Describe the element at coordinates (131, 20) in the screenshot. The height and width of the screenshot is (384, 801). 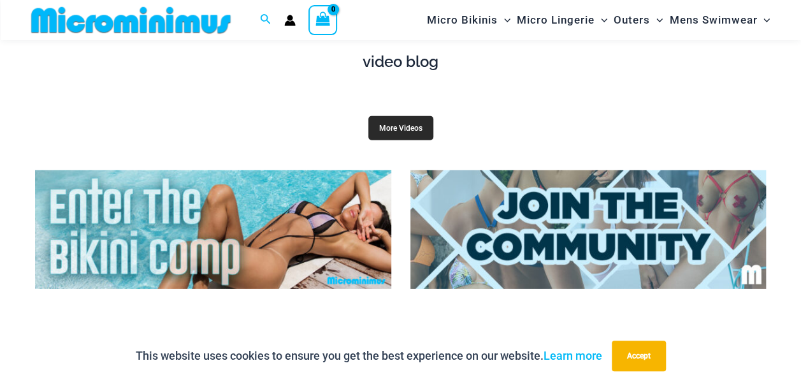
I see `img: MM SHOP LOGO FLAT` at that location.